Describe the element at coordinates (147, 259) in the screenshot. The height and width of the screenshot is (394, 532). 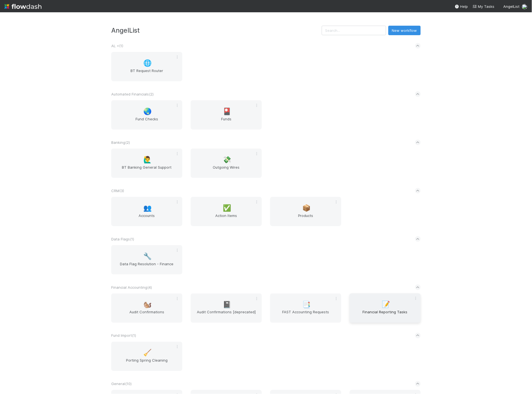
I see `a: 🔧Data Flag Resolution - Finance` at that location.